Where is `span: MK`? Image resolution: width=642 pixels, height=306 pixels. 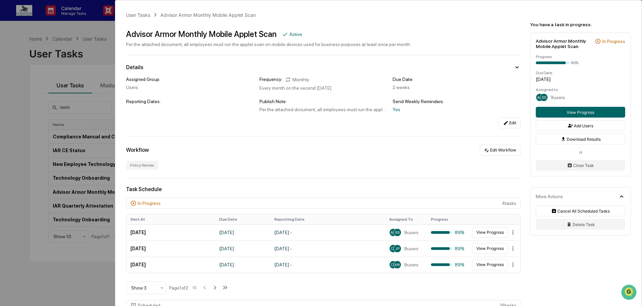
span: MK is located at coordinates (397, 265).